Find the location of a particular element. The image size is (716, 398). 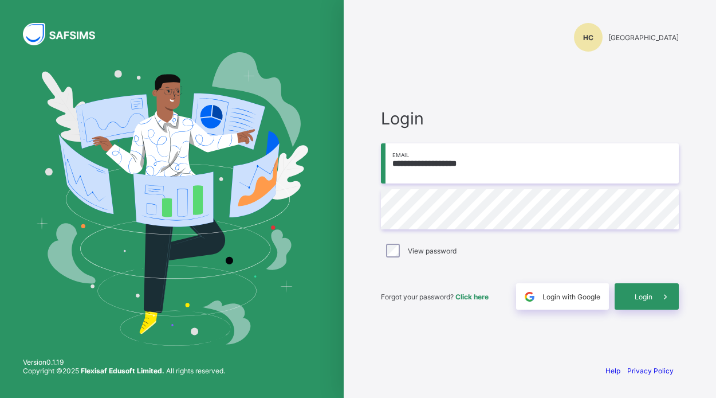

a: Privacy Policy is located at coordinates (650, 370).